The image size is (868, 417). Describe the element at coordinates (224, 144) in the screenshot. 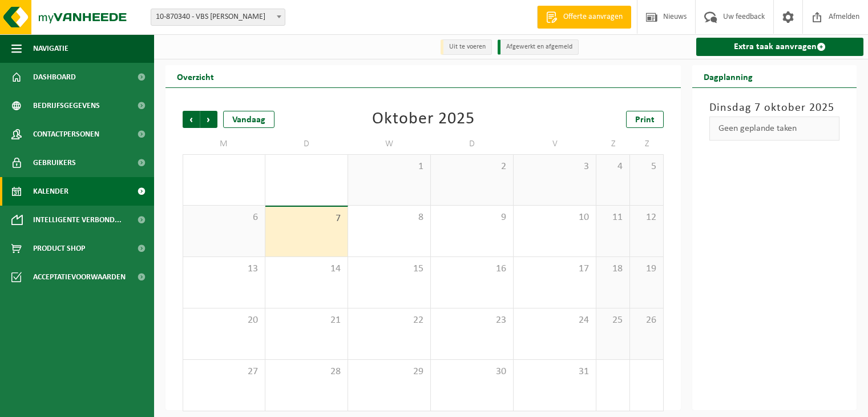

I see `td: M` at that location.